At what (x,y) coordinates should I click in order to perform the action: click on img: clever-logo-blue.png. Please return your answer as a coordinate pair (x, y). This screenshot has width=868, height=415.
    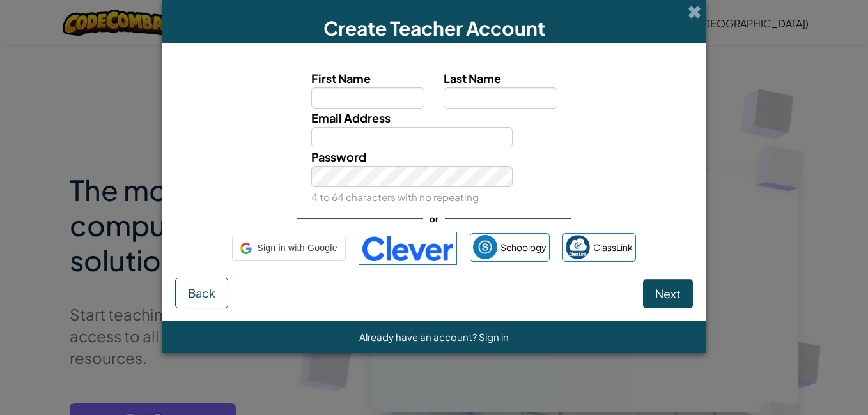
    Looking at the image, I should click on (407, 249).